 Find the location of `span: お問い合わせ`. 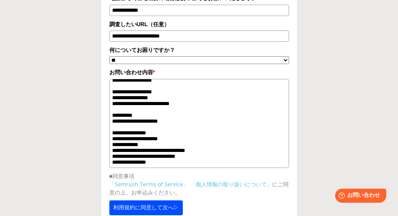

span: お問い合わせ is located at coordinates (35, 10).